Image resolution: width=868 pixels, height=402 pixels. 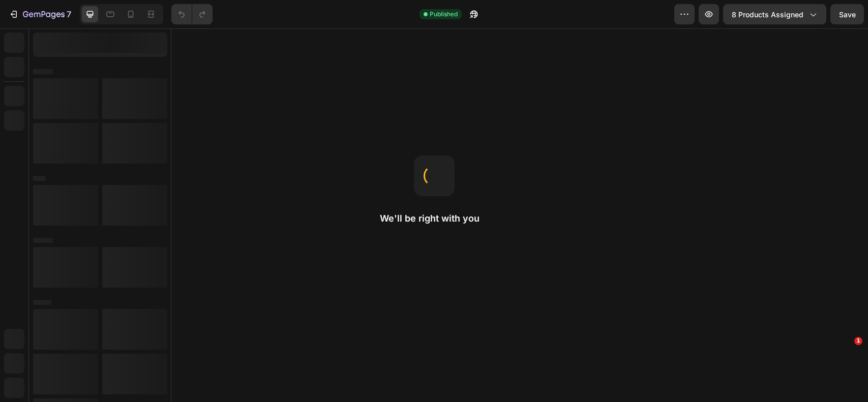 I want to click on span: 1, so click(x=858, y=341).